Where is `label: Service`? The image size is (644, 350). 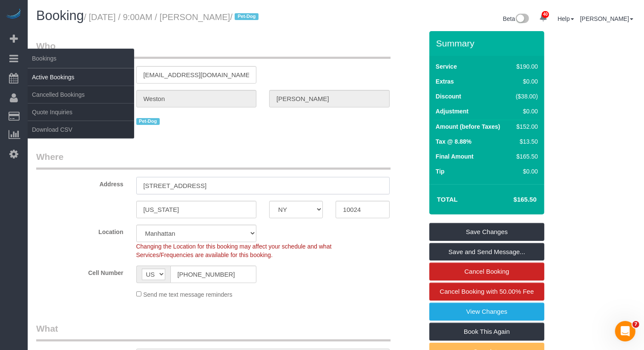
label: Service is located at coordinates (446, 66).